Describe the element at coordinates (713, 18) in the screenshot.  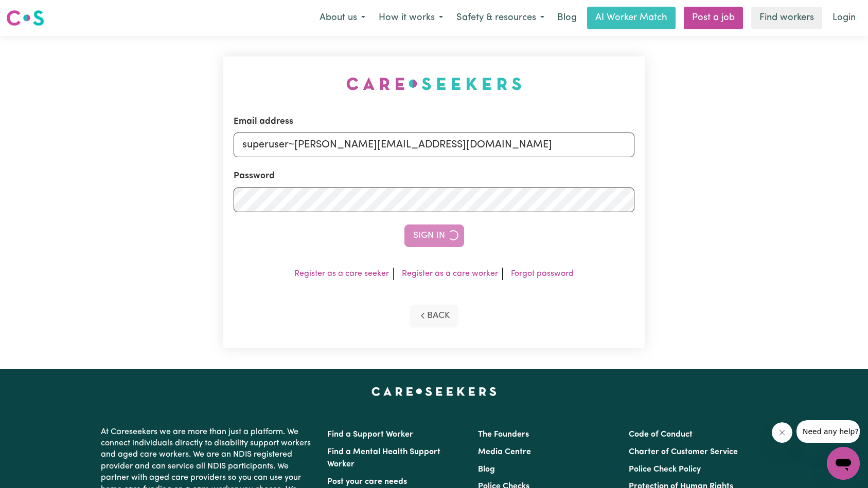
I see `a: Post a job` at that location.